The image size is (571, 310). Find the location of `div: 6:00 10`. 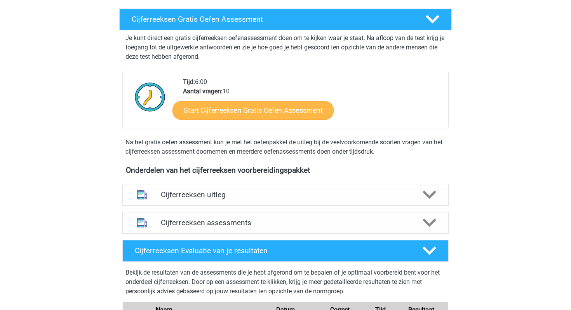

div: 6:00 10 is located at coordinates (312, 103).